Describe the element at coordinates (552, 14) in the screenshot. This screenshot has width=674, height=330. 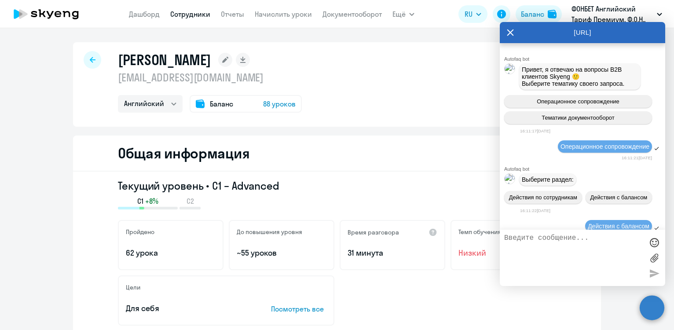
I see `img: balance` at that location.